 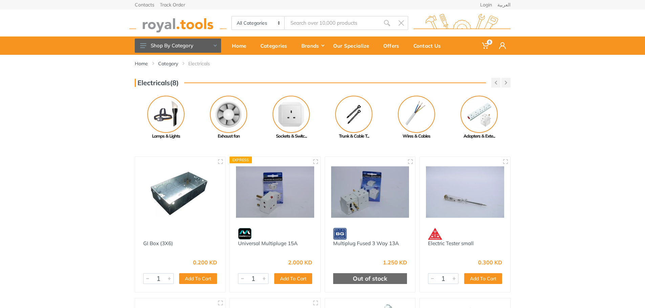 What do you see at coordinates (370, 279) in the screenshot?
I see `div: Out of stock` at bounding box center [370, 279].